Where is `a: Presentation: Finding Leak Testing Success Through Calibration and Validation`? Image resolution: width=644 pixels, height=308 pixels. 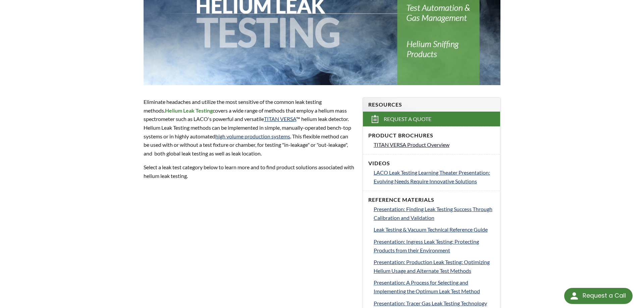 a: Presentation: Finding Leak Testing Success Through Calibration and Validation is located at coordinates (434, 213).